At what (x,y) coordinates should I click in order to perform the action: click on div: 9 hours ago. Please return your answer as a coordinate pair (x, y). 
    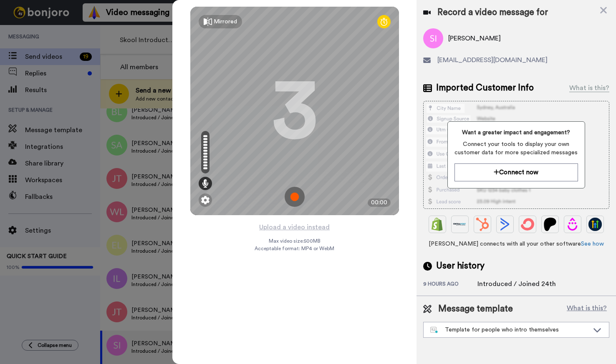
    Looking at the image, I should click on (450, 285).